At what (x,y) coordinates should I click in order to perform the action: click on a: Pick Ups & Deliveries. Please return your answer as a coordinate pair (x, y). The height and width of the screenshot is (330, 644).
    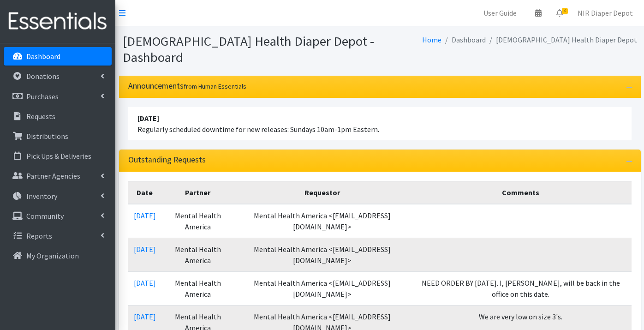
    Looking at the image, I should click on (57, 156).